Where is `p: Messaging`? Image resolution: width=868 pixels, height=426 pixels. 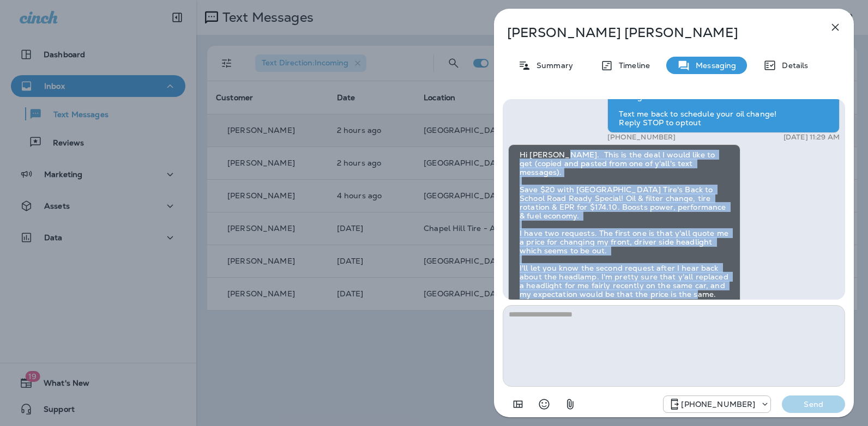 p: Messaging is located at coordinates (713, 65).